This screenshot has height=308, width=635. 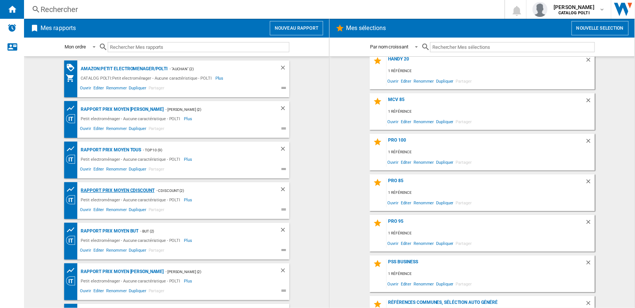 What do you see at coordinates (12, 28) in the screenshot?
I see `img: alerts-logo.svg` at bounding box center [12, 28].